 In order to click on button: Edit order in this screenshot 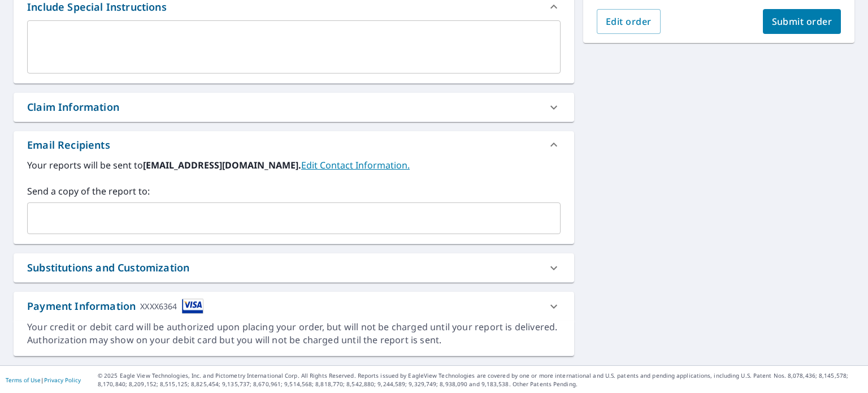, I will do `click(629, 21)`.